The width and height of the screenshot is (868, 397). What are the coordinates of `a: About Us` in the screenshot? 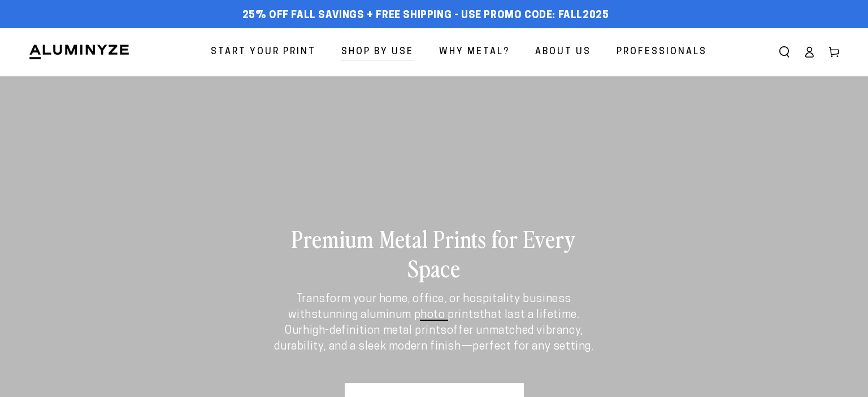 It's located at (563, 52).